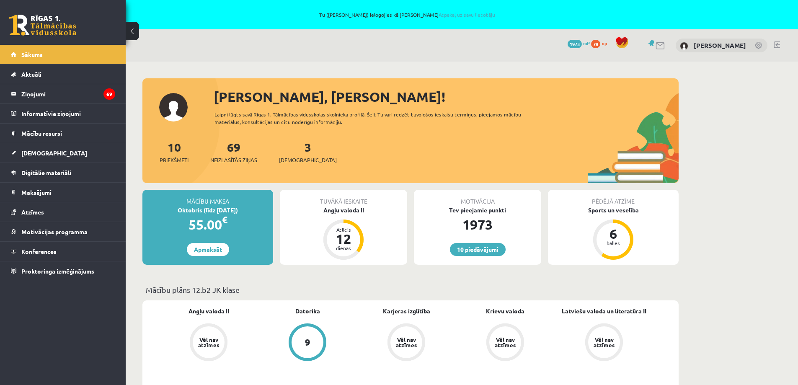  Describe the element at coordinates (604, 311) in the screenshot. I see `a: Latviešu valoda un literatūra II` at that location.